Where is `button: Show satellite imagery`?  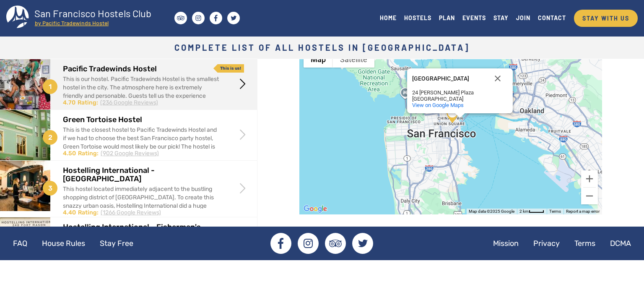
button: Show satellite imagery is located at coordinates (354, 59).